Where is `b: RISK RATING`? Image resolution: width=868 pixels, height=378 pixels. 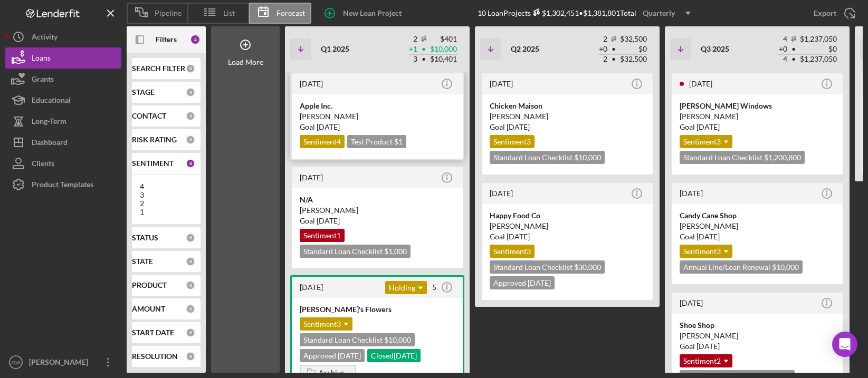
b: RISK RATING is located at coordinates (154, 140).